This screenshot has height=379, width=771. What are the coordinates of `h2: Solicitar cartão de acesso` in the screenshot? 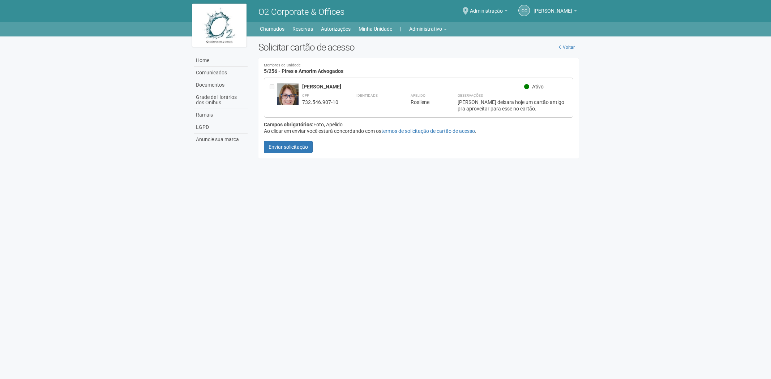 It's located at (418, 47).